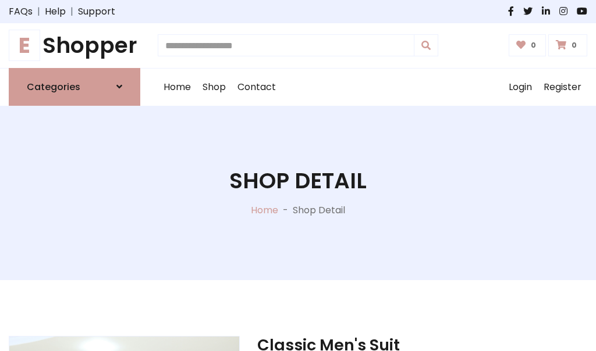  Describe the element at coordinates (562, 87) in the screenshot. I see `a: Register` at that location.